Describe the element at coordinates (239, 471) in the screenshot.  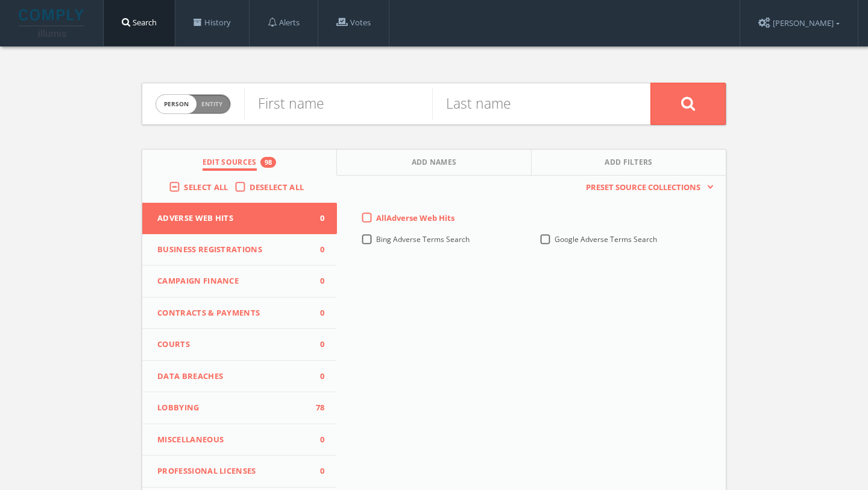
I see `button: Professional Licenses0` at that location.